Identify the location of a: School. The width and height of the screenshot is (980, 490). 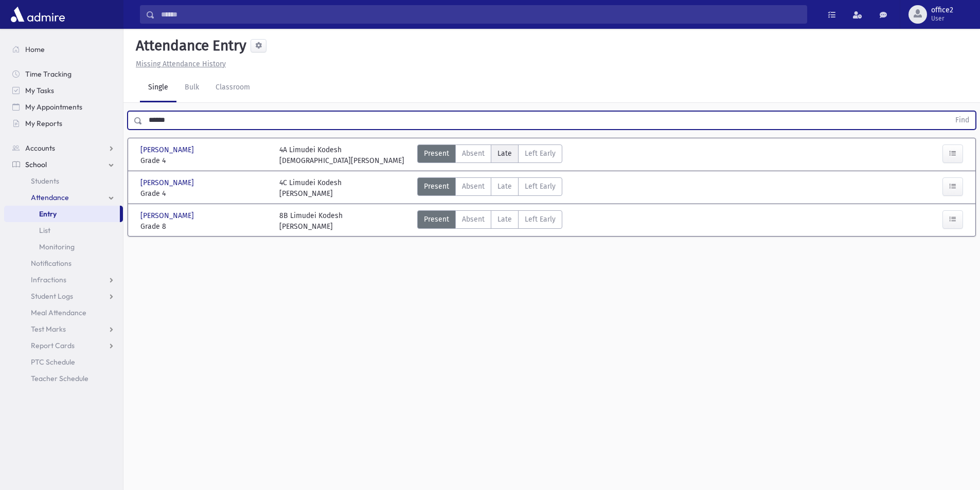
(63, 165).